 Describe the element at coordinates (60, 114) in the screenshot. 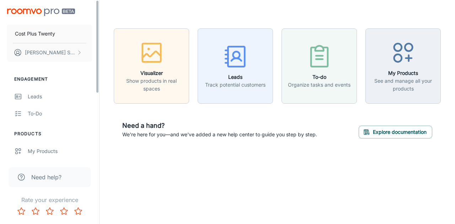

I see `div: To-do` at that location.